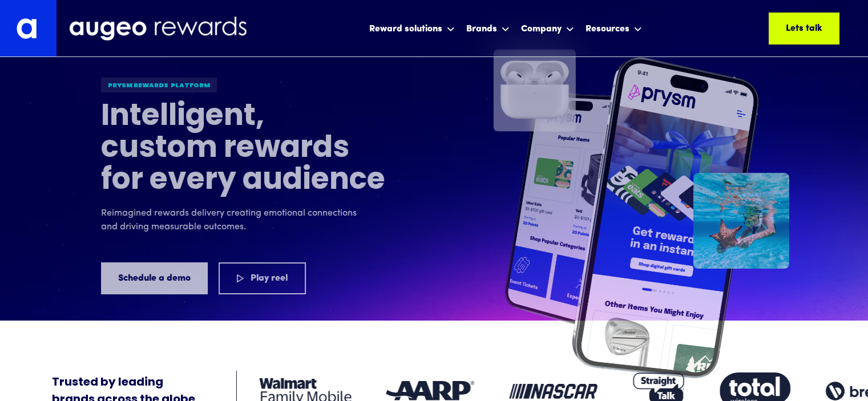  I want to click on p: Reimagined rewards delivery creating emotional connections and driving measurable outcomes., so click(232, 220).